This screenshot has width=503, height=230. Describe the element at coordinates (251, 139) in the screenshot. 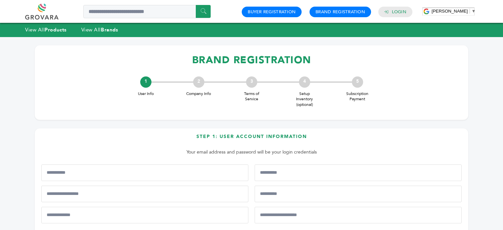

I see `h3: Step 1: User Account Information` at that location.